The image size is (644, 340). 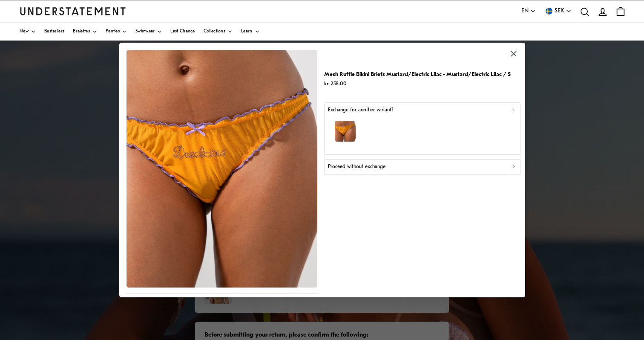 What do you see at coordinates (214, 32) in the screenshot?
I see `span: Collections` at bounding box center [214, 32].